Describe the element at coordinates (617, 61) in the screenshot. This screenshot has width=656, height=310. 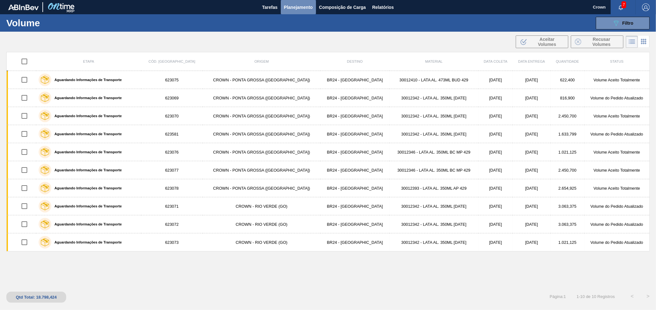
I see `span: Status` at that location.